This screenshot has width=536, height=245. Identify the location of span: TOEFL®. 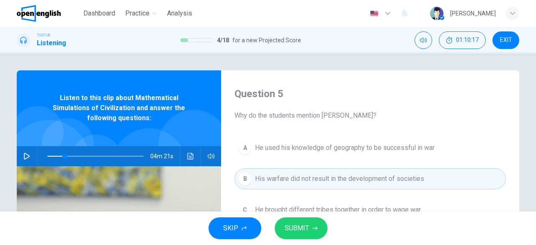
(44, 35).